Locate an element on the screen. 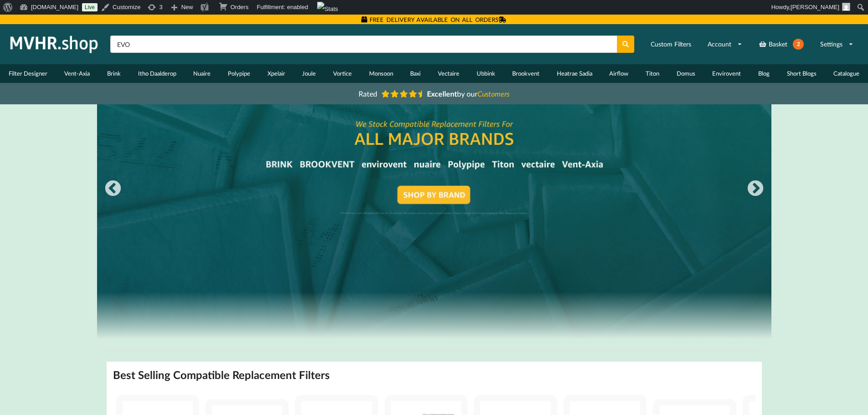 The width and height of the screenshot is (868, 415). a: Custom Filters is located at coordinates (670, 45).